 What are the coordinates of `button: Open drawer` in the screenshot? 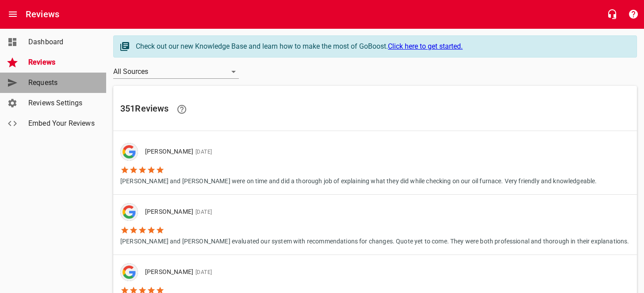 It's located at (13, 14).